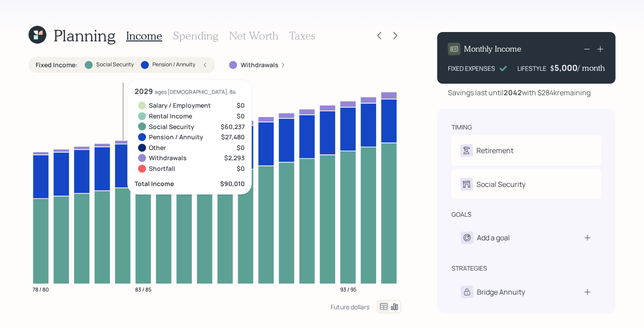 The image size is (644, 328). I want to click on div: Social Security, so click(501, 184).